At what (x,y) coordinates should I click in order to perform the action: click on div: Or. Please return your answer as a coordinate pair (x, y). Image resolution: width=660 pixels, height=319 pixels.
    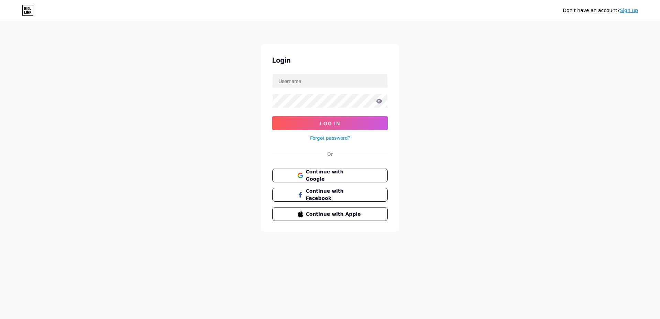
    Looking at the image, I should click on (330, 154).